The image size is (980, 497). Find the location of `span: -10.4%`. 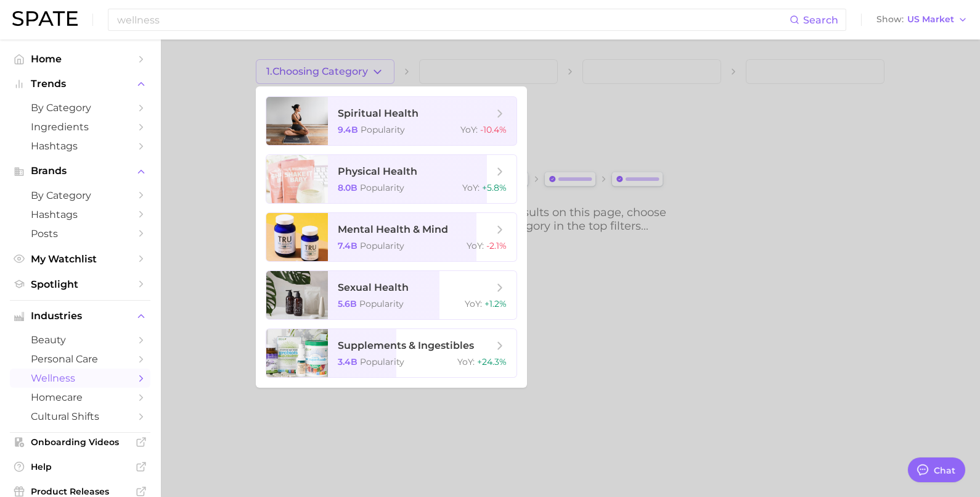

span: -10.4% is located at coordinates (493, 130).